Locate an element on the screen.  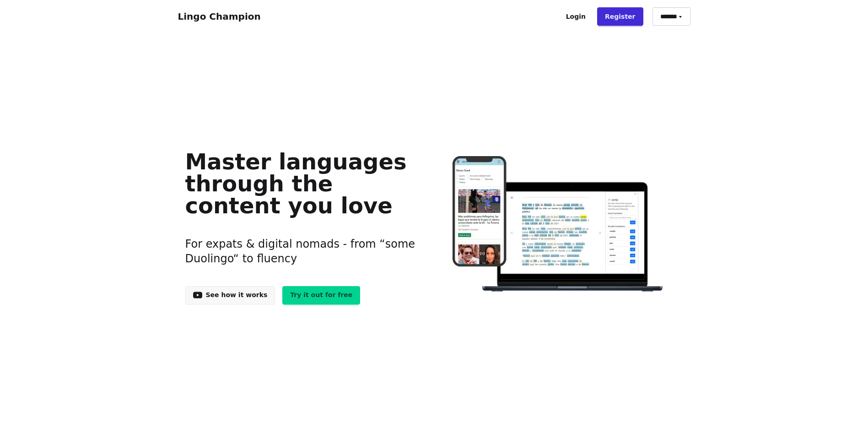
h1: Master languages through the content you love is located at coordinates (303, 183).